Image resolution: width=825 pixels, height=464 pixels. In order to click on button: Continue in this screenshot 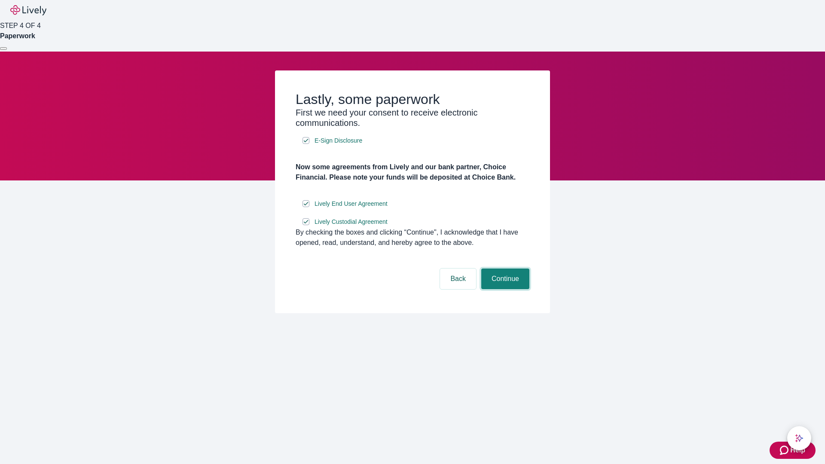, I will do `click(505, 279)`.